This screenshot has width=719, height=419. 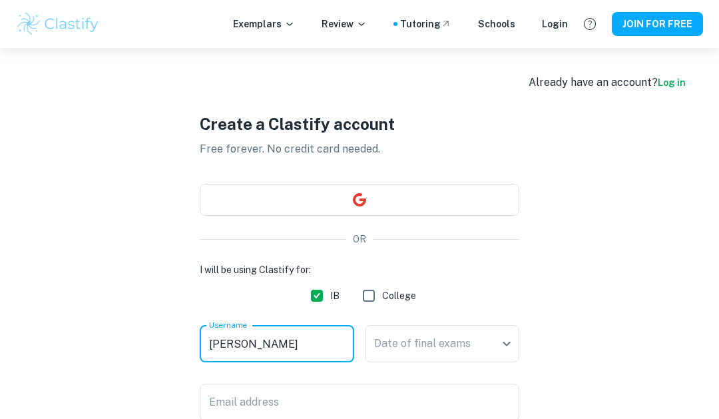 What do you see at coordinates (657, 24) in the screenshot?
I see `a: JOIN FOR FREE` at bounding box center [657, 24].